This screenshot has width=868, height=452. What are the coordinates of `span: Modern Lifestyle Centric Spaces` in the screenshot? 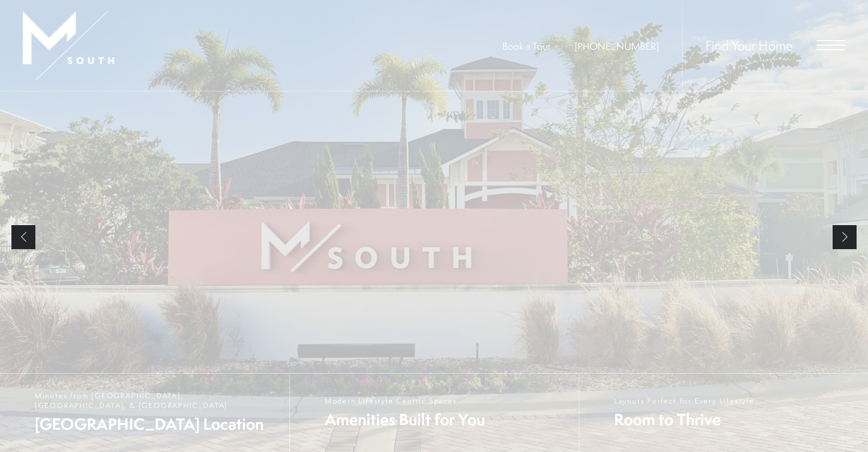 It's located at (405, 400).